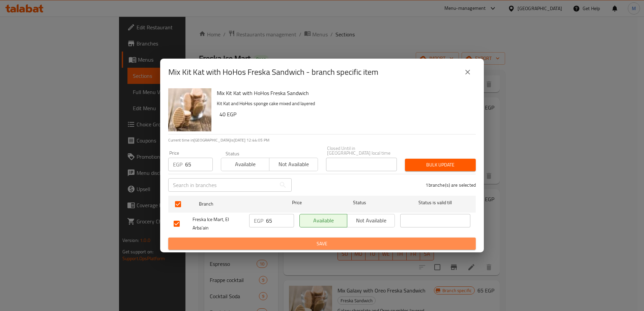  What do you see at coordinates (345, 114) in the screenshot?
I see `h6: 40 EGP` at bounding box center [345, 114].